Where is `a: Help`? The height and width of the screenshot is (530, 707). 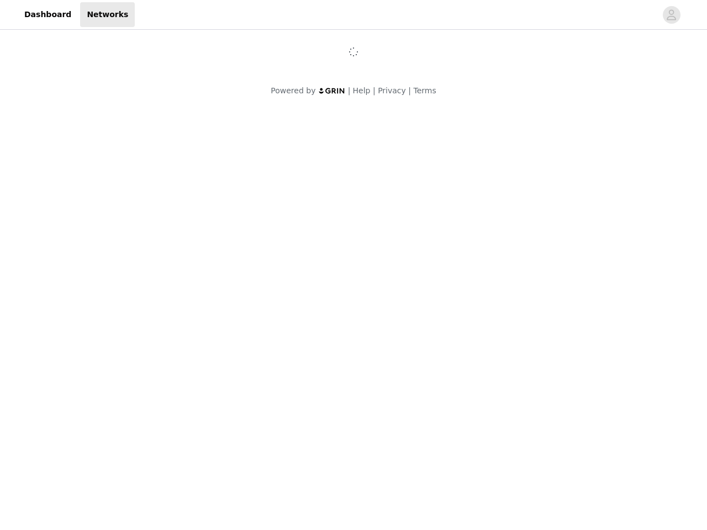
a: Help is located at coordinates (362, 91).